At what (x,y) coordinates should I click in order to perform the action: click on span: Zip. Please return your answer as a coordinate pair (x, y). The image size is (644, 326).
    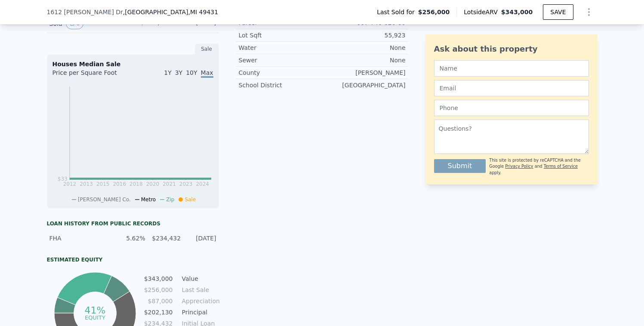
    Looking at the image, I should click on (170, 200).